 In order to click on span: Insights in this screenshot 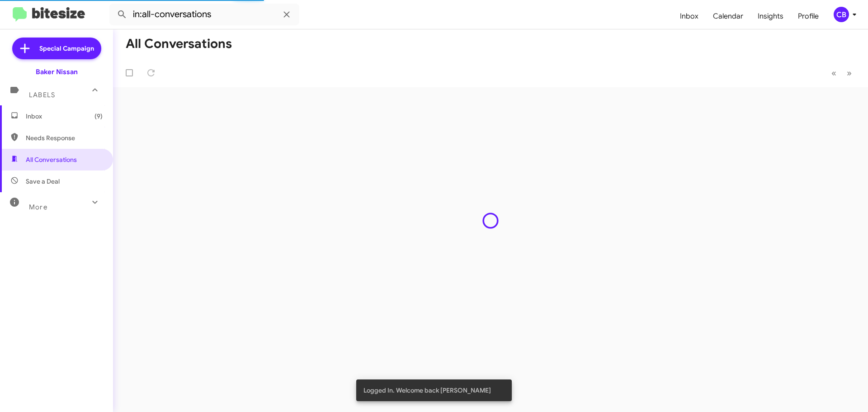, I will do `click(770, 16)`.